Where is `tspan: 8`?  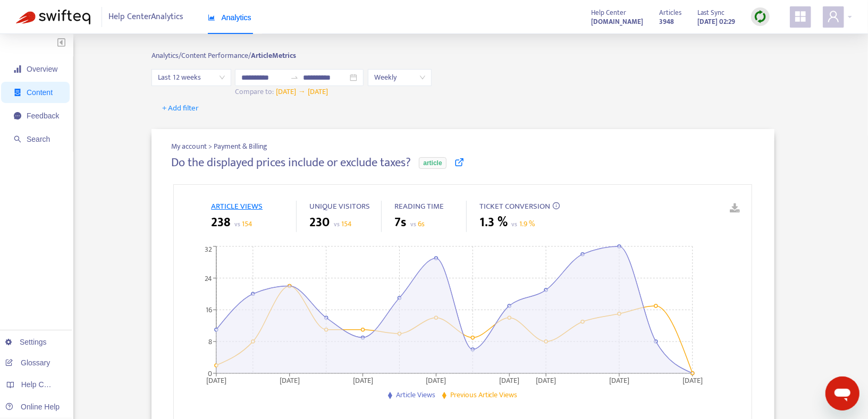 tspan: 8 is located at coordinates (210, 342).